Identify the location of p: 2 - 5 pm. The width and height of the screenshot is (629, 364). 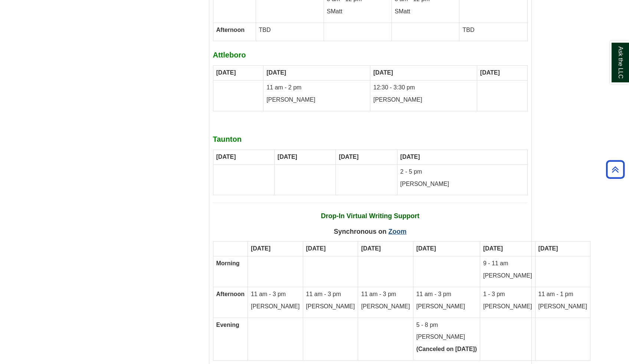
(462, 172).